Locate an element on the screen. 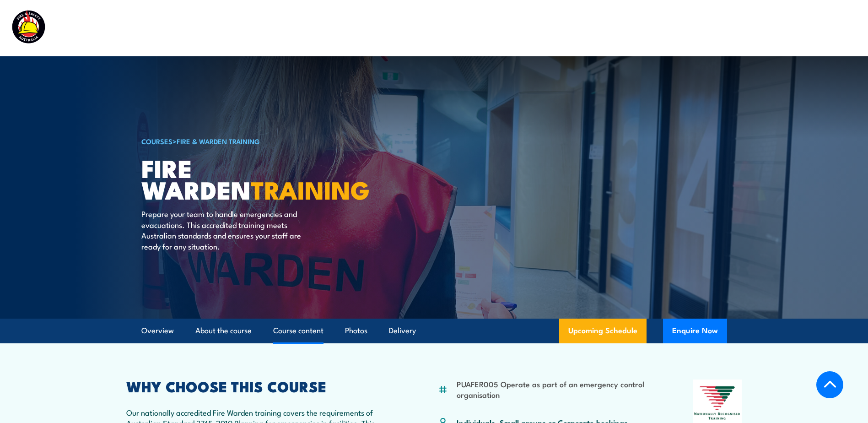 This screenshot has height=423, width=868. h2: WHY CHOOSE THIS COURSE is located at coordinates (260, 386).